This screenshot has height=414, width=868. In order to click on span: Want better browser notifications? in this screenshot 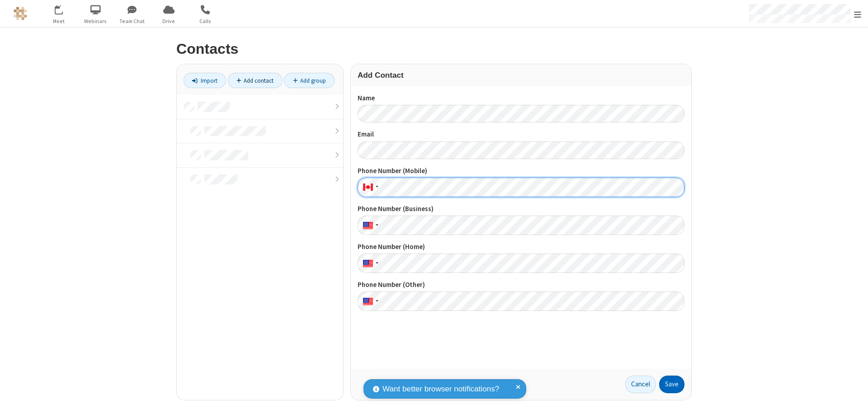, I will do `click(441, 389)`.